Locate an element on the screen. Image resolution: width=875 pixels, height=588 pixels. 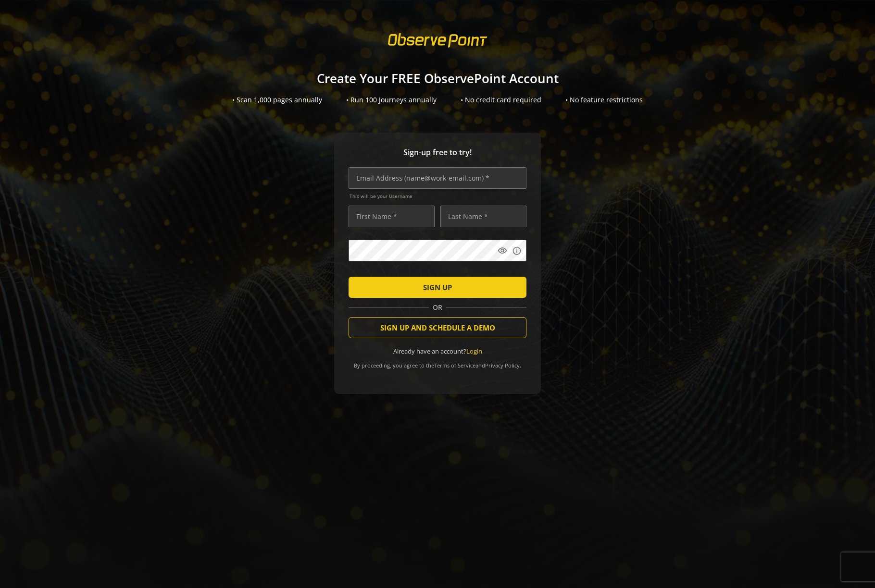
mat-icon: visibility is located at coordinates (502, 251).